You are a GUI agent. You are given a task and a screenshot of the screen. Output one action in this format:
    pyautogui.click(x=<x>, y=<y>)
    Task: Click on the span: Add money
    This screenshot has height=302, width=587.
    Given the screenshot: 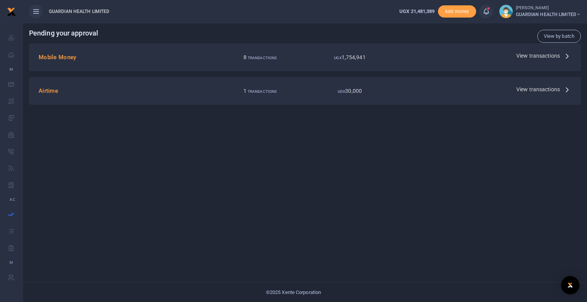 What is the action you would take?
    pyautogui.click(x=457, y=11)
    